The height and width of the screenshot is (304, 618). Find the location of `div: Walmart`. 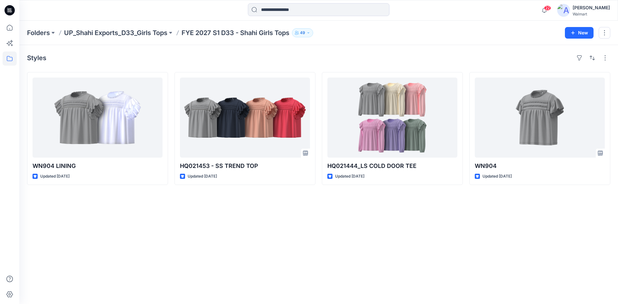

div: Walmart is located at coordinates (591, 14).